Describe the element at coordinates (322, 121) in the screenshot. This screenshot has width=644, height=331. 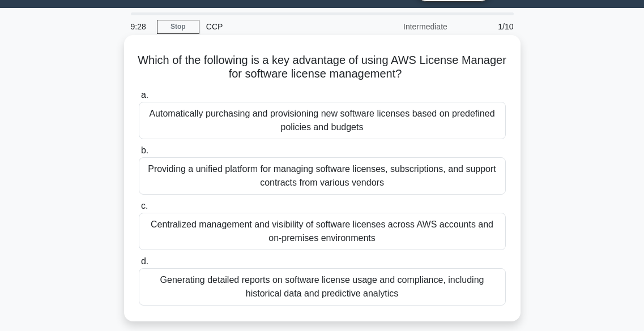
I see `div: Automatically purchasing and provisioning new software licenses based on predefined policies and ...` at that location.